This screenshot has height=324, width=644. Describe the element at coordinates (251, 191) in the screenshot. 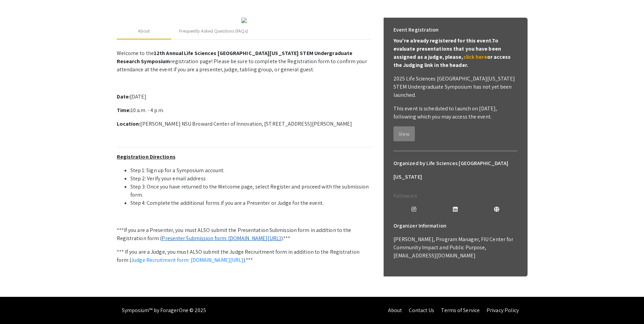

I see `li: Step 3: Once you have returned to the Welcome page, select Register and proceed with the submissi...` at that location.